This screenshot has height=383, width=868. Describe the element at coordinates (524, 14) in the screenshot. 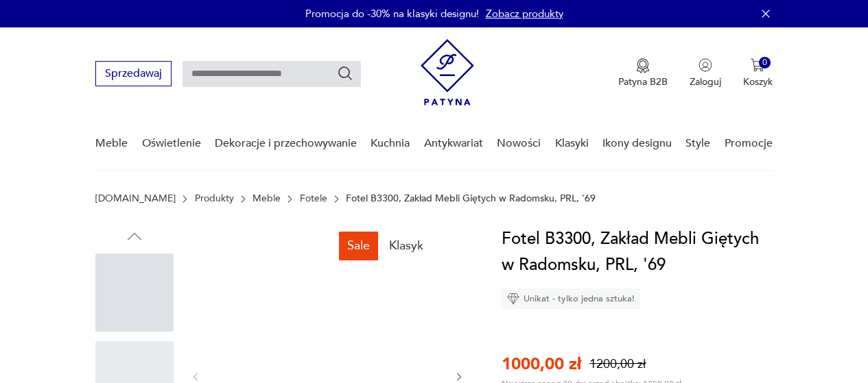

I see `a: Zobacz produkty` at that location.